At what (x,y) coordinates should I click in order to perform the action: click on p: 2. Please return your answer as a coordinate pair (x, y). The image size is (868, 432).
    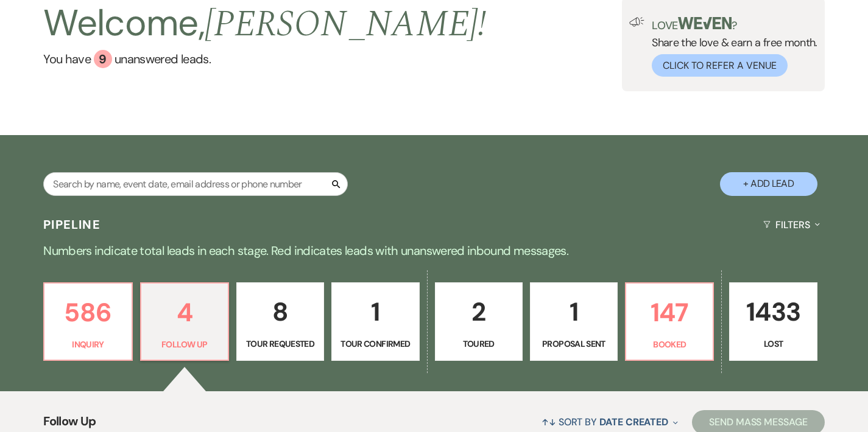
    Looking at the image, I should click on (479, 312).